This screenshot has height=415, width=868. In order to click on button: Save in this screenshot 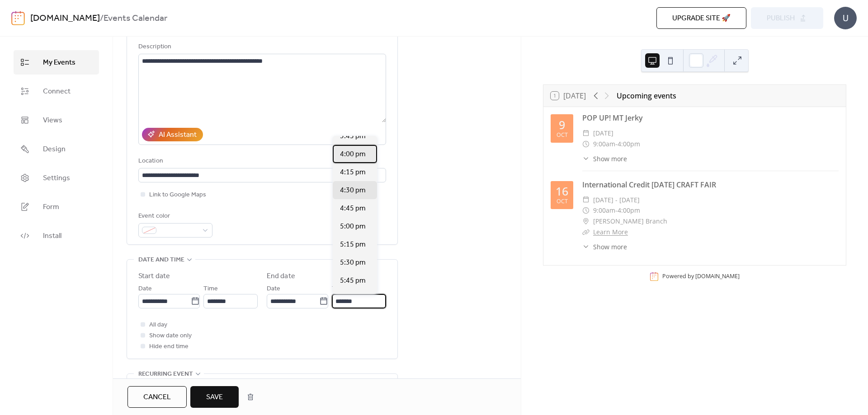, I will do `click(215, 397)`.